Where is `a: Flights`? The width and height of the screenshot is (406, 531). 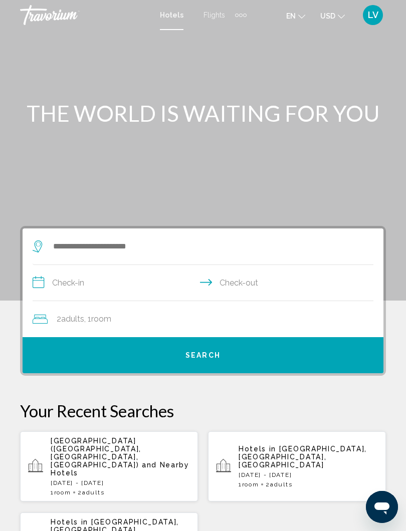
a: Flights is located at coordinates (214, 15).